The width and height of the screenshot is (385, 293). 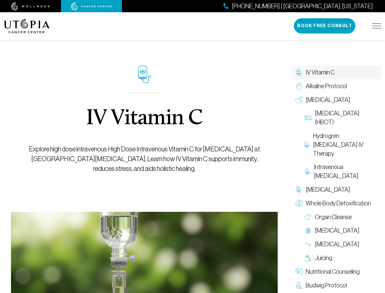 I want to click on img: wellness, so click(x=31, y=6).